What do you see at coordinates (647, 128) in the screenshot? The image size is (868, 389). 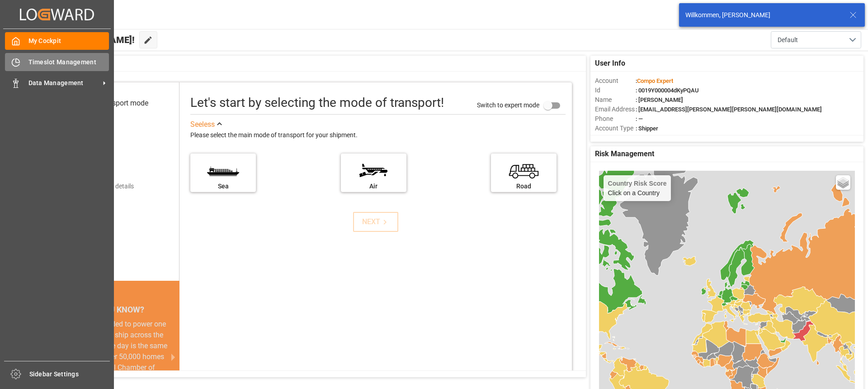 I see `span: : Shipper` at bounding box center [647, 128].